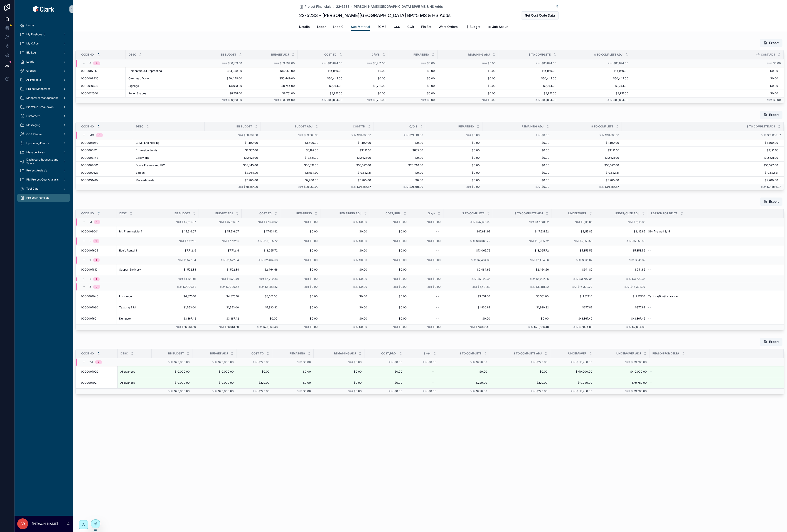 Image resolution: width=787 pixels, height=532 pixels. What do you see at coordinates (43, 71) in the screenshot?
I see `a: Groups` at bounding box center [43, 71].